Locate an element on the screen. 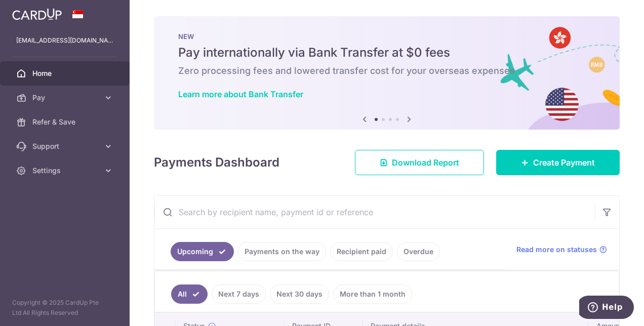 The width and height of the screenshot is (644, 326). h5: Pay internationally via Bank Transfer at $0 fees is located at coordinates (387, 53).